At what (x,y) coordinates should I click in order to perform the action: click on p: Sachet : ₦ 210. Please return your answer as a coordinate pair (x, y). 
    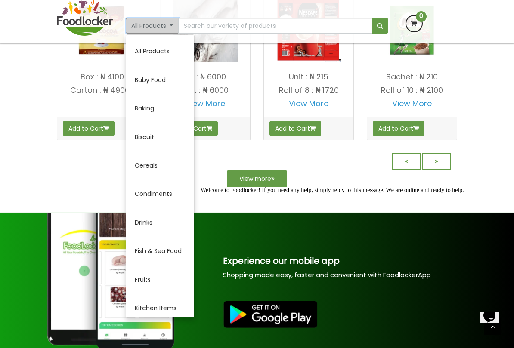
    Looking at the image, I should click on (412, 77).